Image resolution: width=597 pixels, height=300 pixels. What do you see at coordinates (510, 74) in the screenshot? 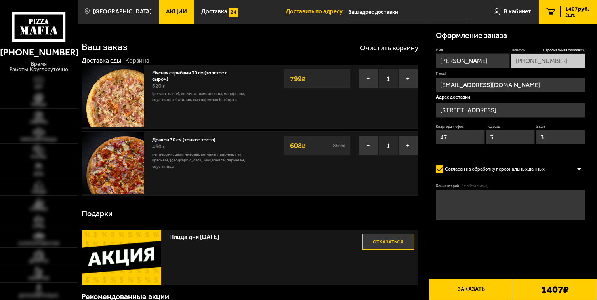
I see `label: E-mail` at bounding box center [510, 74].